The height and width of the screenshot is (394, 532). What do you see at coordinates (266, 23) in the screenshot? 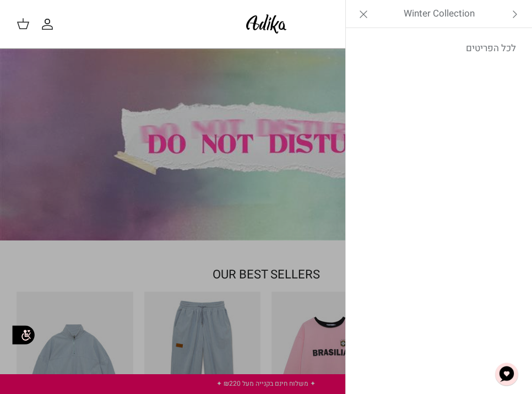
I see `a: Adika IL` at bounding box center [266, 23].